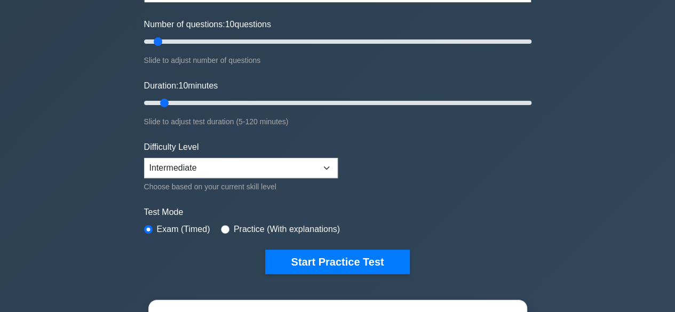 The height and width of the screenshot is (312, 675). Describe the element at coordinates (207, 25) in the screenshot. I see `label: Number of questions: questions` at that location.